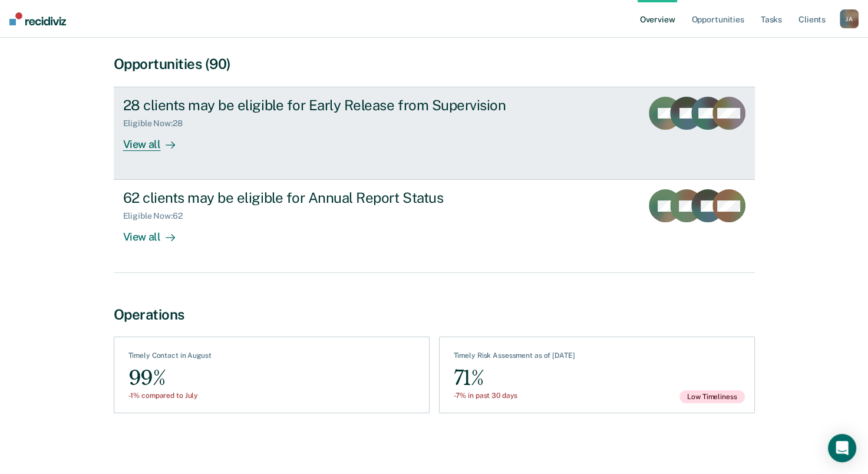 The width and height of the screenshot is (868, 474). What do you see at coordinates (170, 377) in the screenshot?
I see `div: 99%` at bounding box center [170, 377].